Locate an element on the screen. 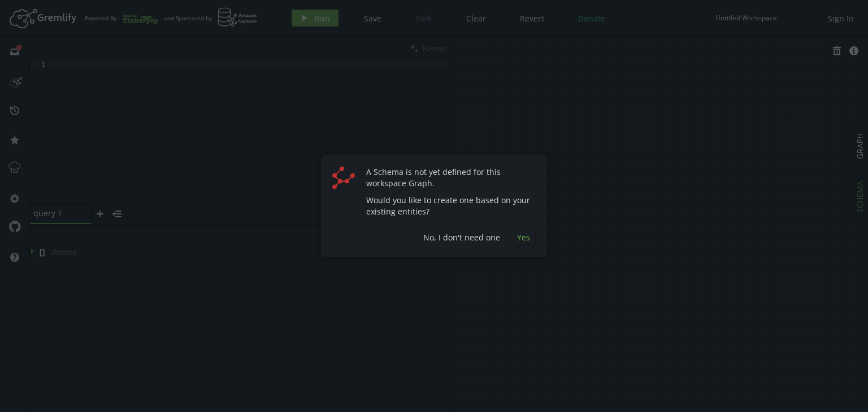  span: No, I don't need one is located at coordinates (462, 238).